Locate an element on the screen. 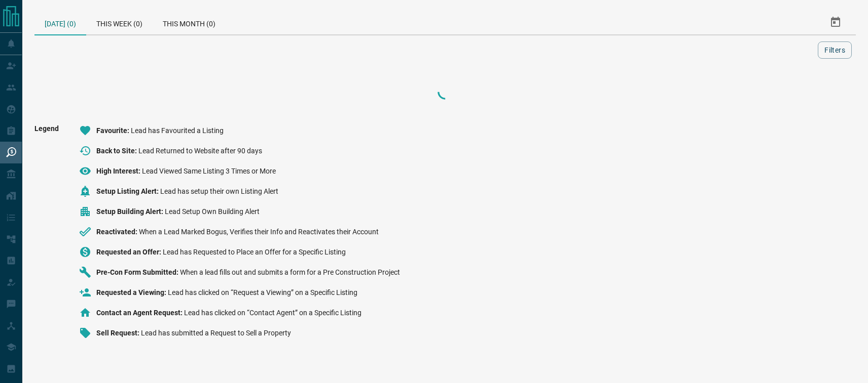  span: Lead has clicked on “Contact Agent” on a Specific Listing is located at coordinates (273, 313).